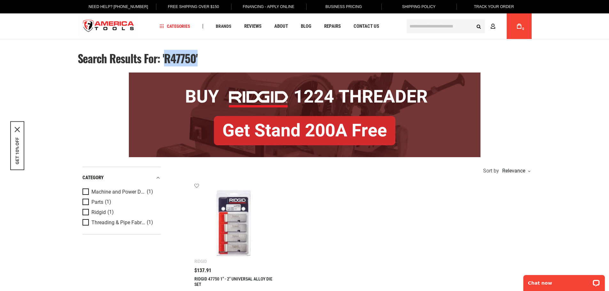 The image size is (609, 291). What do you see at coordinates (138, 58) in the screenshot?
I see `span: Search results for: 'R47750'` at bounding box center [138, 58].